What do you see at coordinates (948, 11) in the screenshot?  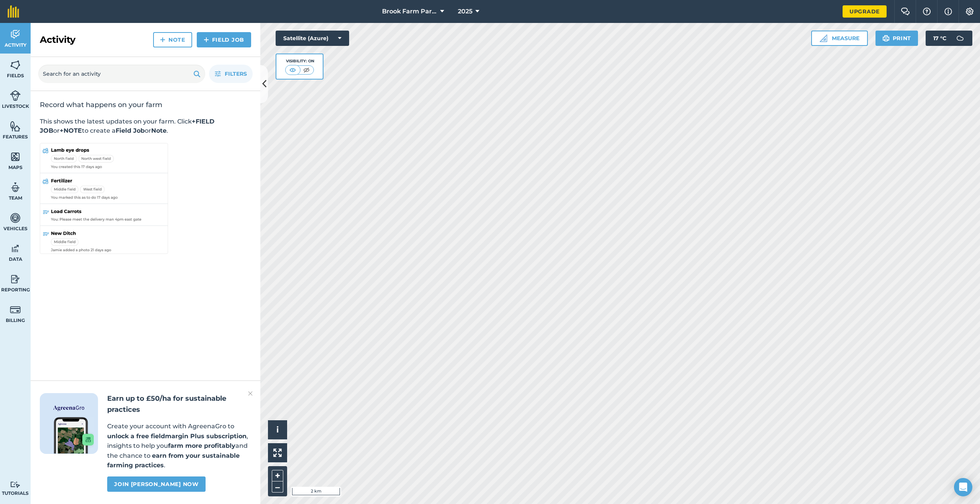 I see `img: svg+xml;base64,PHN2ZyB4bWxucz0iaHR0cDovL3d3dy53My5vcmcvMjAwMC9zdmciIHdpZHRoPSIxNyIgaGVpZ2h0PSIxNy...` at bounding box center [948, 11].